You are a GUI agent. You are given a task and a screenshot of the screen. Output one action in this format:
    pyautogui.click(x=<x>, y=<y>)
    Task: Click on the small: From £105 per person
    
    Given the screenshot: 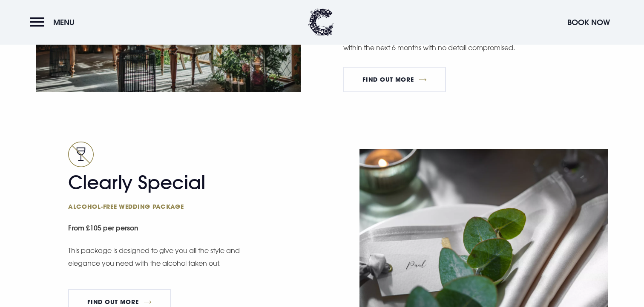 What is the action you would take?
    pyautogui.click(x=193, y=229)
    